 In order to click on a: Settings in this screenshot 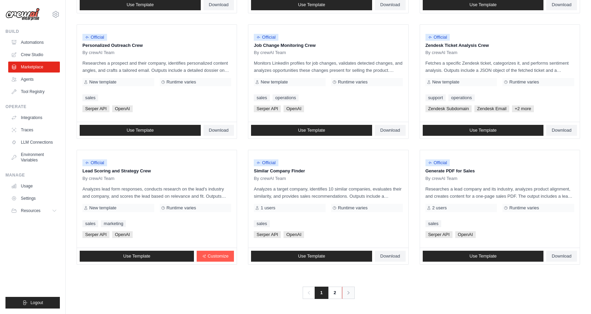, I will do `click(34, 198)`.